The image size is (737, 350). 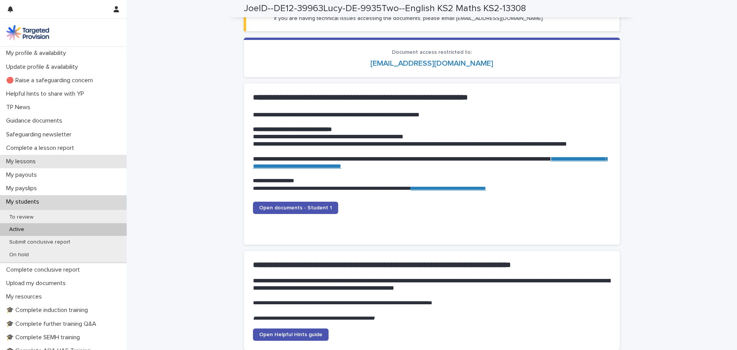 What do you see at coordinates (21, 217) in the screenshot?
I see `p: To review` at bounding box center [21, 217].